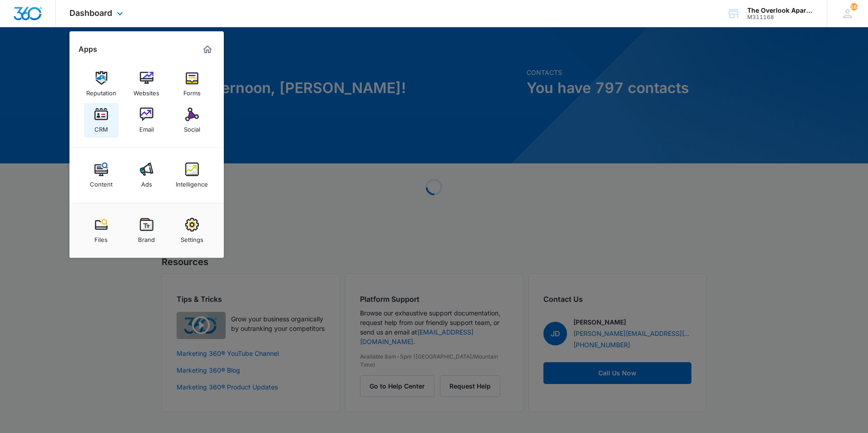 The height and width of the screenshot is (433, 868). I want to click on a: Email, so click(147, 120).